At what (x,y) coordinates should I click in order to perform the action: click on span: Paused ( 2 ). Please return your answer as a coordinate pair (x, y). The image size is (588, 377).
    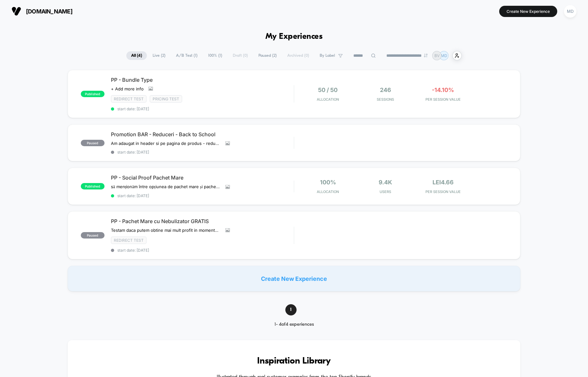
    Looking at the image, I should click on (267, 56).